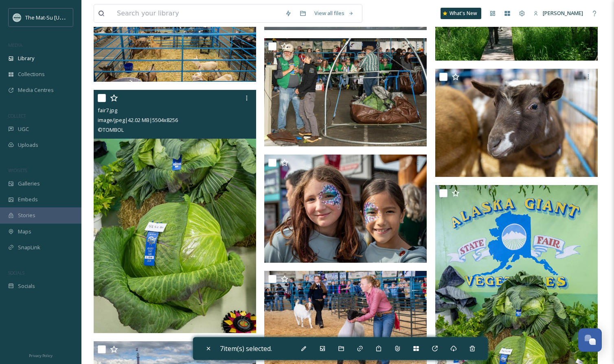 The height and width of the screenshot is (364, 614). I want to click on input: Search your library, so click(197, 13).